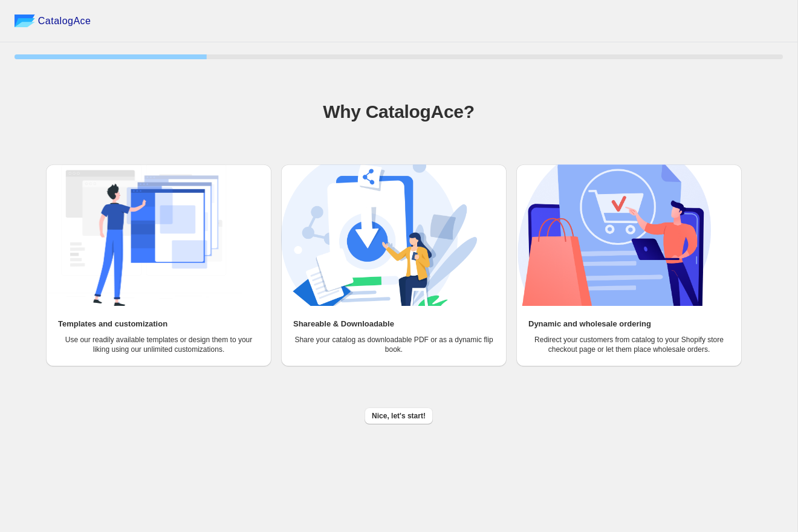 This screenshot has width=798, height=532. Describe the element at coordinates (629, 345) in the screenshot. I see `p: Redirect your customers from catalog to your Shopify store checkout page or let them place wholes...` at that location.